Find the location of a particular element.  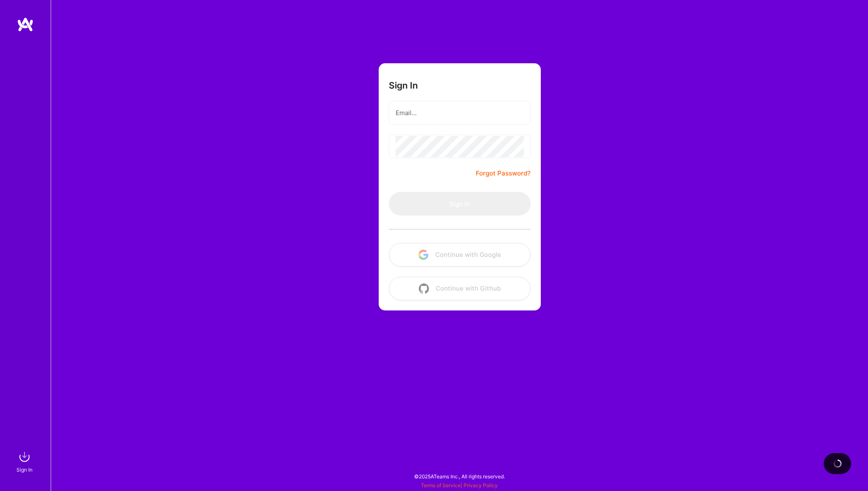

img: logo is located at coordinates (26, 24).